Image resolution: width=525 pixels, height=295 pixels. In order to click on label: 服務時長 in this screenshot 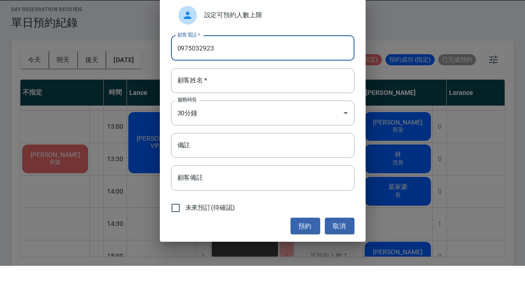, I will do `click(187, 129)`.